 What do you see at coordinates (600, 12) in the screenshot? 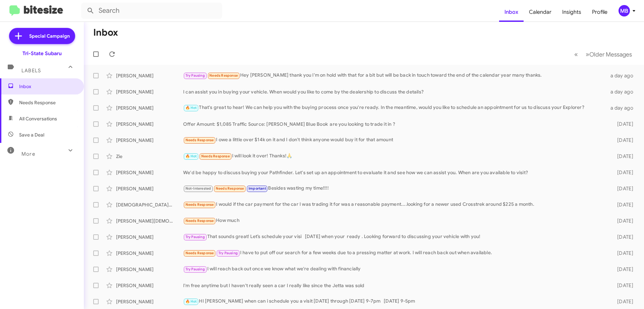
I see `span: Profile` at bounding box center [600, 12].